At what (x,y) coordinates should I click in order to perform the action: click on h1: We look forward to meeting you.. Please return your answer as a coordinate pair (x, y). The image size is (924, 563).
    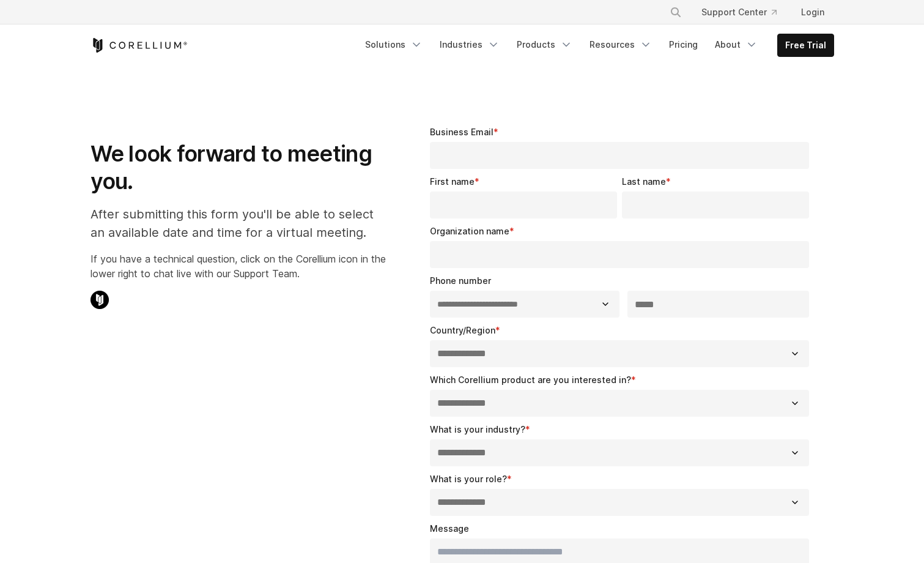
    Looking at the image, I should click on (238, 168).